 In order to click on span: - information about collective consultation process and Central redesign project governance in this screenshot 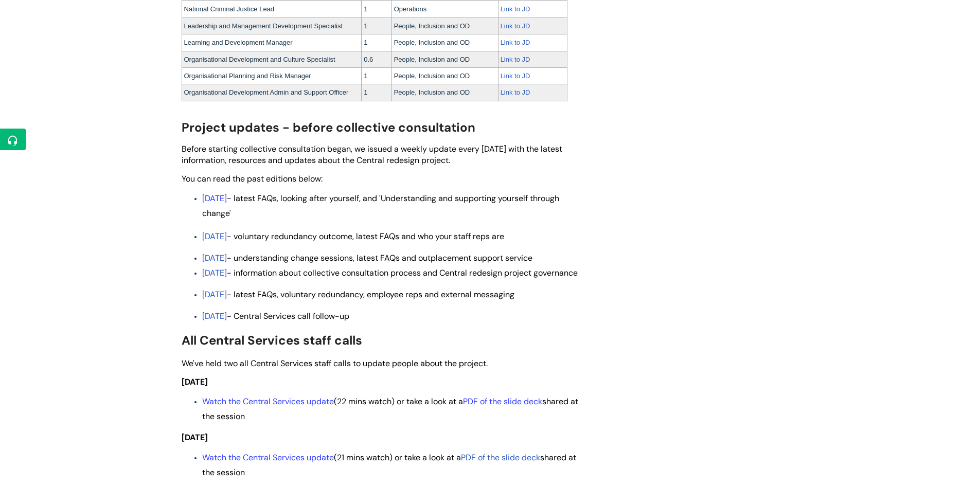, I will do `click(390, 273)`.